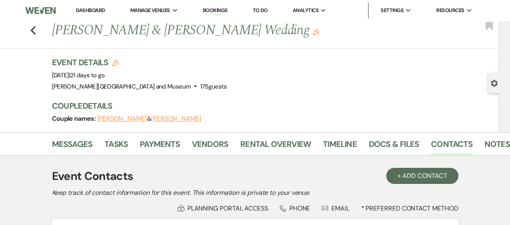 Image resolution: width=510 pixels, height=225 pixels. What do you see at coordinates (450, 10) in the screenshot?
I see `span: Resources` at bounding box center [450, 10].